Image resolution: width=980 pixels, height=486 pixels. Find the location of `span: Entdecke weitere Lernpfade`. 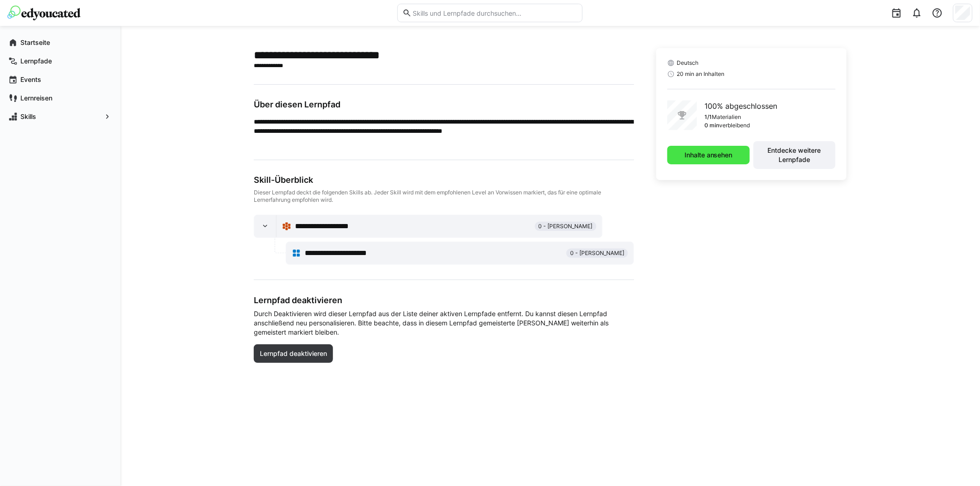

span: Entdecke weitere Lernpfade is located at coordinates (794, 155).